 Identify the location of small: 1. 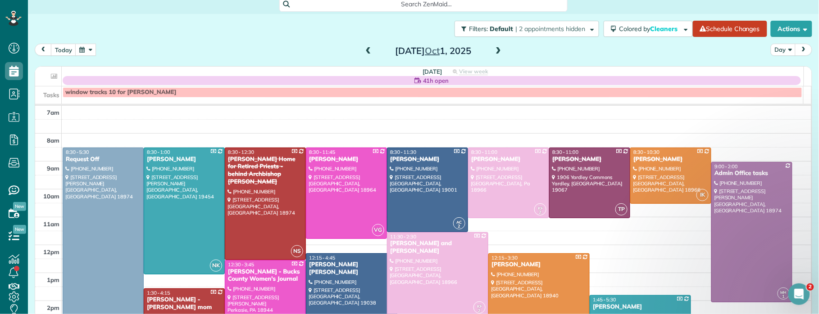
(783, 297).